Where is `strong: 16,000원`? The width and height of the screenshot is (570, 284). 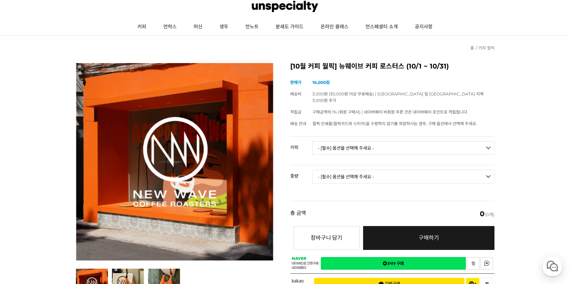
strong: 16,000원 is located at coordinates (321, 82).